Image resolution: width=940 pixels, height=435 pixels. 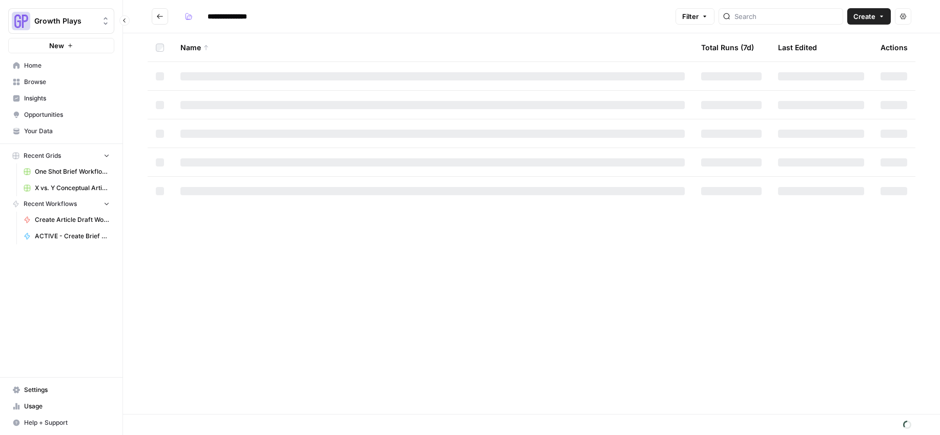 I want to click on span: X vs. Y Conceptual Articles, so click(x=72, y=188).